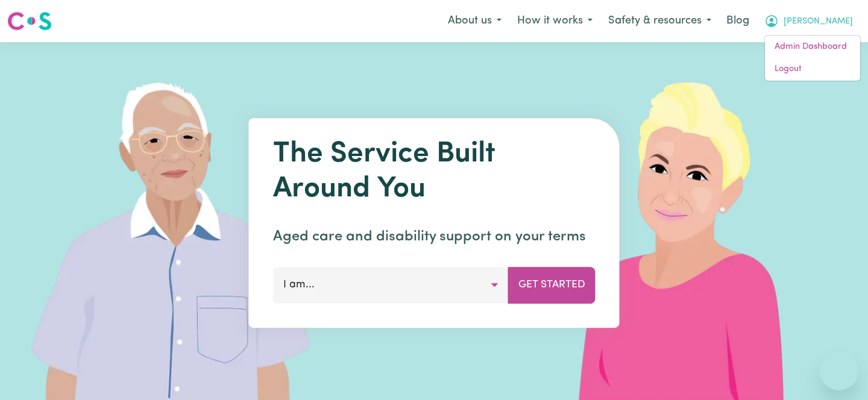 The width and height of the screenshot is (868, 400). What do you see at coordinates (30, 21) in the screenshot?
I see `img: Careseekers logo` at bounding box center [30, 21].